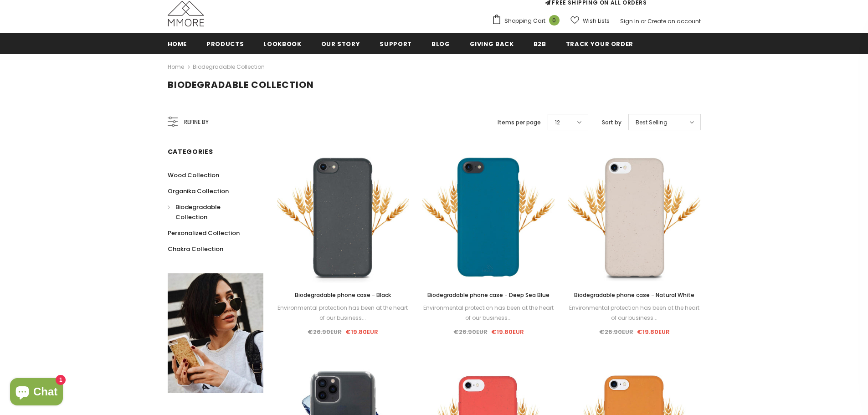  What do you see at coordinates (177, 43) in the screenshot?
I see `span: Home` at bounding box center [177, 43].